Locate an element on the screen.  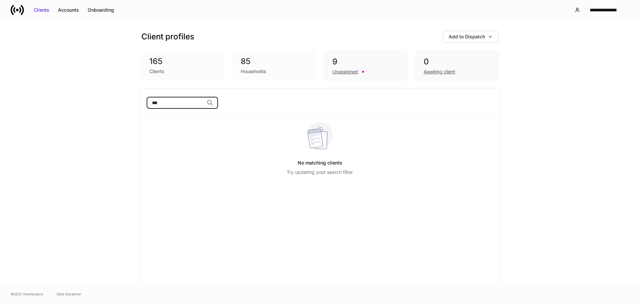
div: Awaiting client is located at coordinates (439, 72).